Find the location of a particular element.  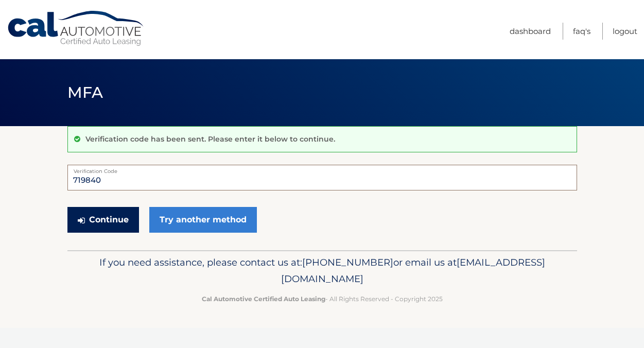

input: Verification Code is located at coordinates (322, 178).